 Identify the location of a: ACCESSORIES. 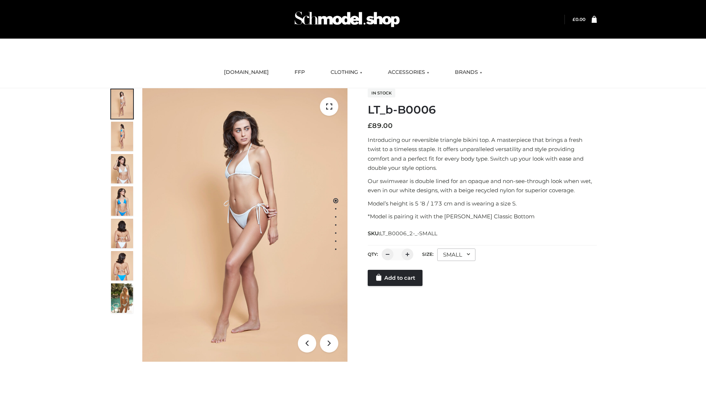
(409, 72).